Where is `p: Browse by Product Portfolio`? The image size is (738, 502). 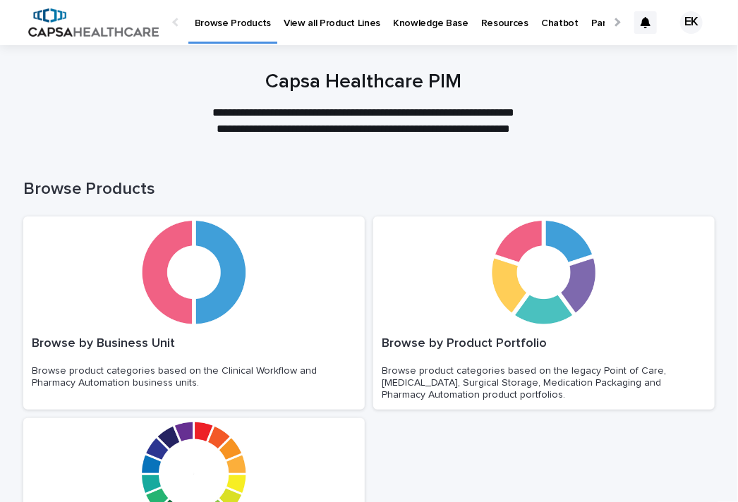 p: Browse by Product Portfolio is located at coordinates (544, 344).